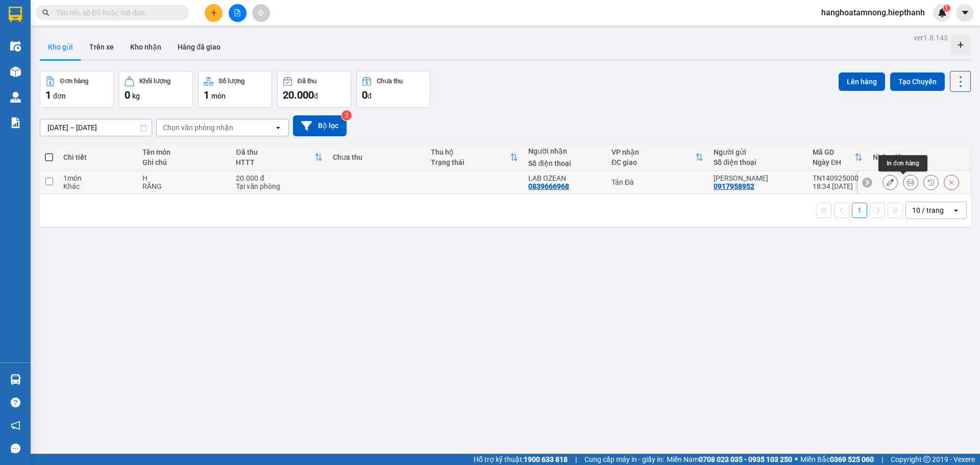 The image size is (980, 465). Describe the element at coordinates (734, 187) in the screenshot. I see `div: 0917958952` at that location.